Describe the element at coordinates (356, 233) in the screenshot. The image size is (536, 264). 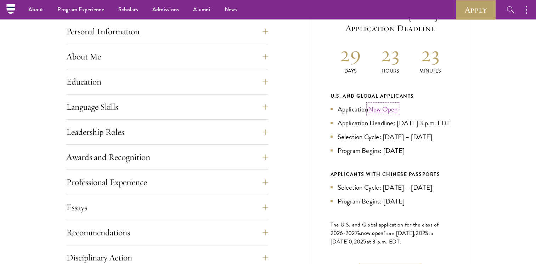
I see `span: 7` at that location.